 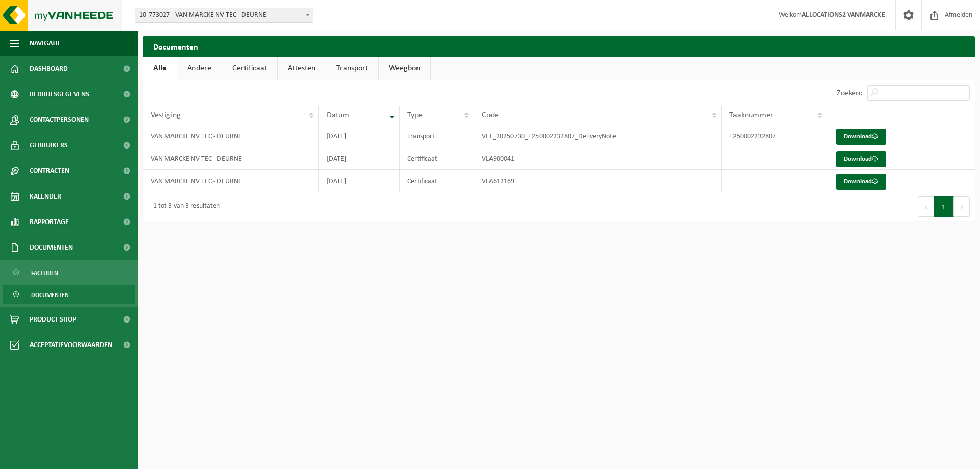 What do you see at coordinates (843, 15) in the screenshot?
I see `strong: ALLOCATIONS2 VANMARCKE` at bounding box center [843, 15].